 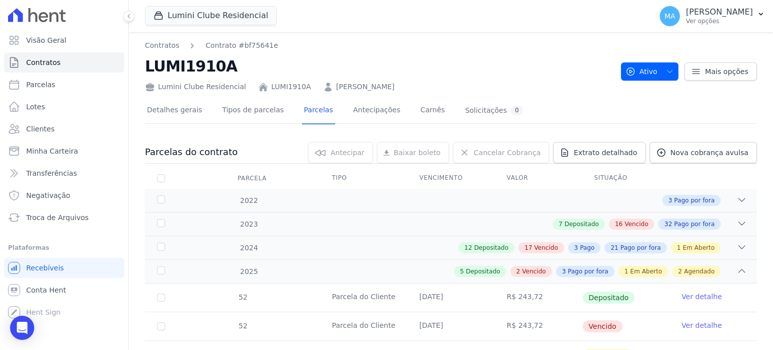 I want to click on span: Nova cobrança avulsa, so click(x=709, y=152).